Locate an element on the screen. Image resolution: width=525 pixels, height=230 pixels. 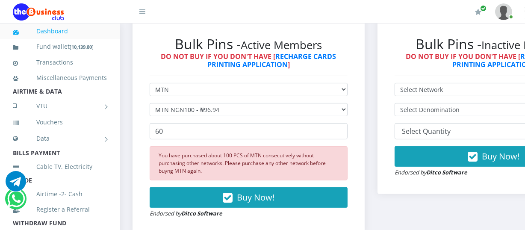
a: Data is located at coordinates (60, 139).